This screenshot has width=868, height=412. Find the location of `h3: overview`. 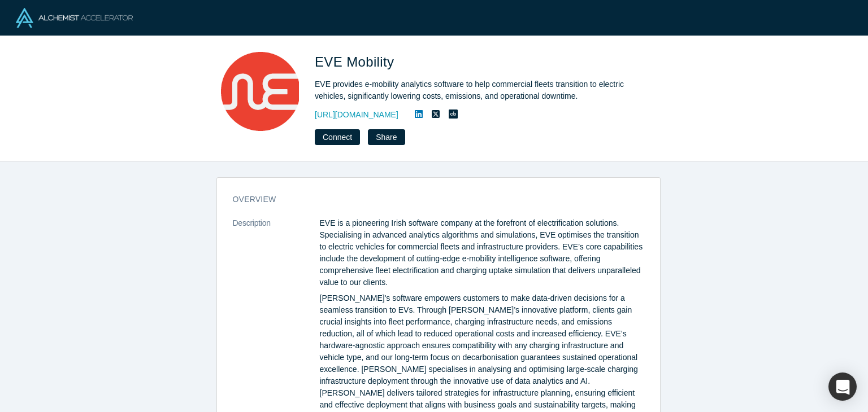

h3: overview is located at coordinates (430, 199).